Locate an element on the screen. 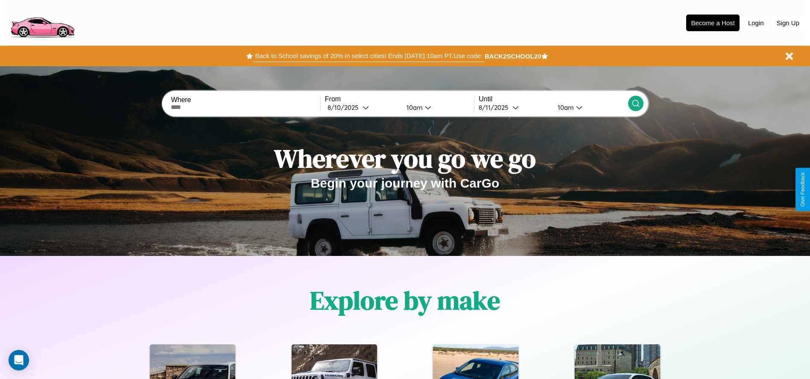 The image size is (810, 379). img: logo is located at coordinates (42, 22).